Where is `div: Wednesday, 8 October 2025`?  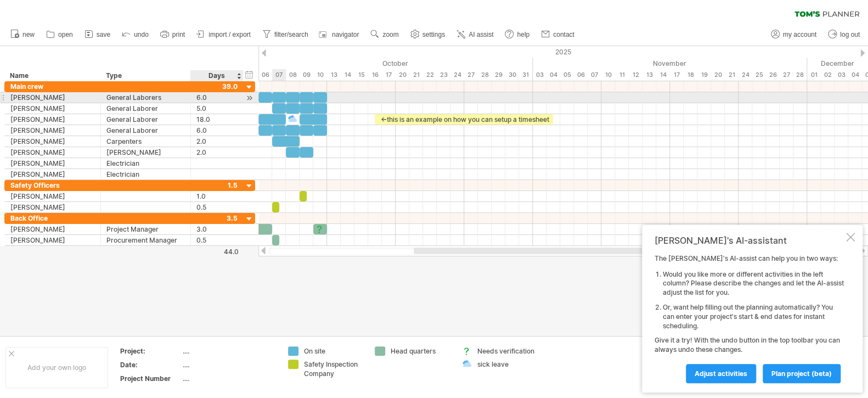
div: Wednesday, 8 October 2025 is located at coordinates (292, 75).